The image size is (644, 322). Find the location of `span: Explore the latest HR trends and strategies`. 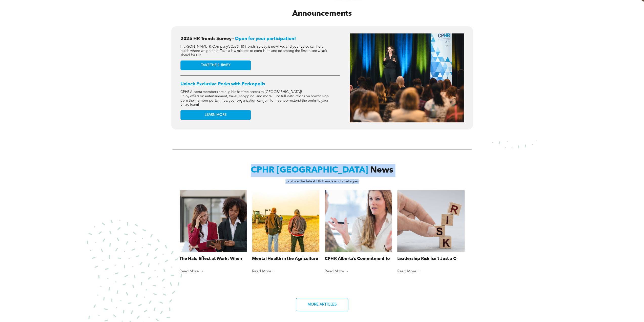

span: Explore the latest HR trends and strategies is located at coordinates (322, 181).